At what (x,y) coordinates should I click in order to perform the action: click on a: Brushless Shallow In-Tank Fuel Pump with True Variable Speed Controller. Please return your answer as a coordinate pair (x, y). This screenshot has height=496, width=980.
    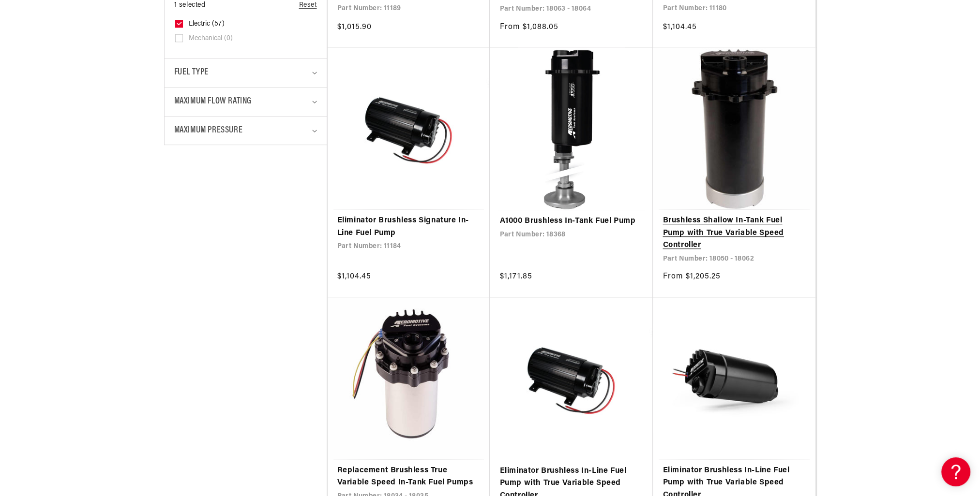
    Looking at the image, I should click on (734, 233).